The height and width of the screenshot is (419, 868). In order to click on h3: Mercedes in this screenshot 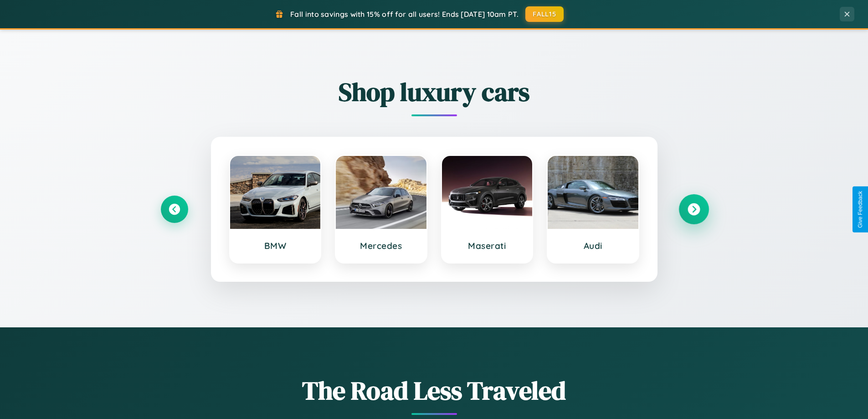, I will do `click(381, 246)`.